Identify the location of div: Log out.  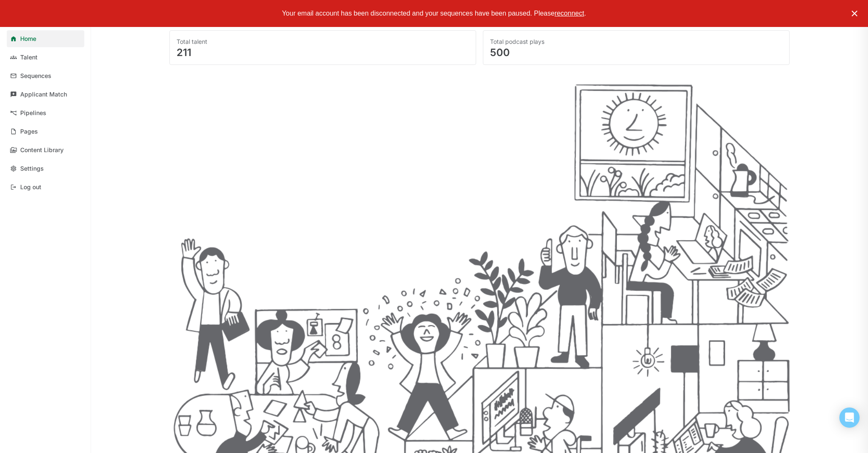
(30, 187).